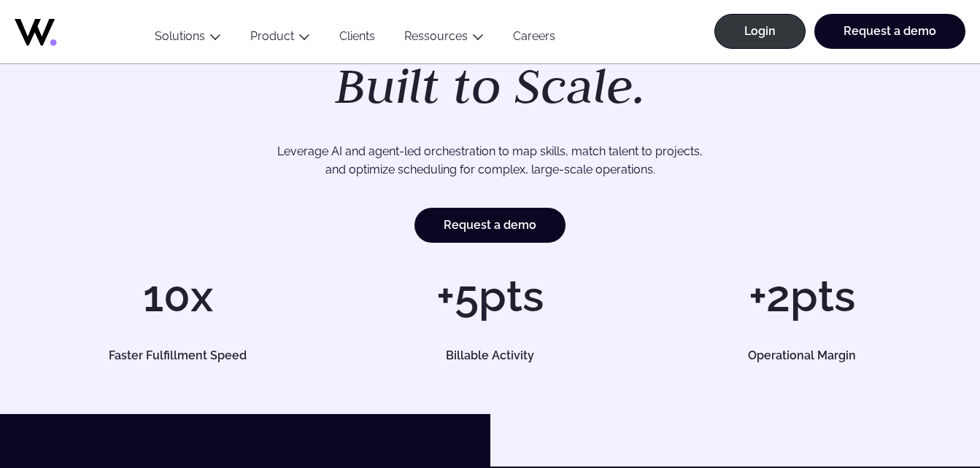 The height and width of the screenshot is (468, 980). Describe the element at coordinates (178, 296) in the screenshot. I see `h1: 10x` at that location.